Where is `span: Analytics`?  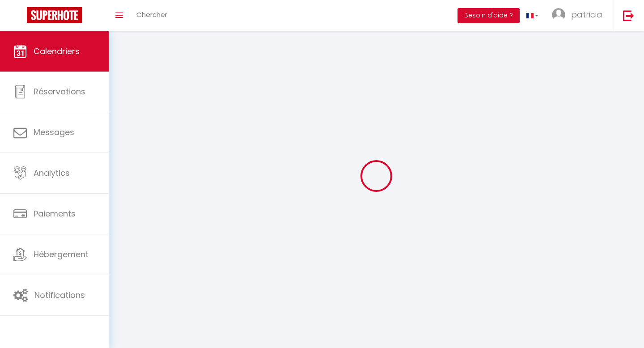
span: Analytics is located at coordinates (52, 173).